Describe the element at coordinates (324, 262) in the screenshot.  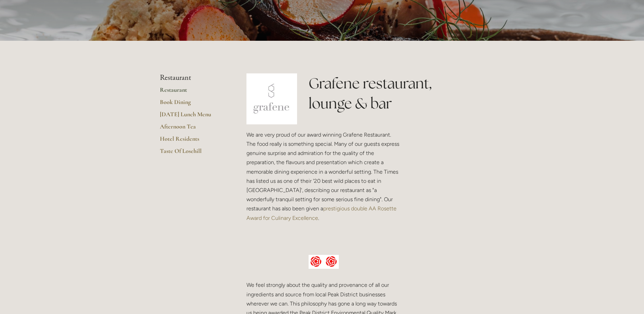
I see `img: AA culinary excellence.jpg` at that location.